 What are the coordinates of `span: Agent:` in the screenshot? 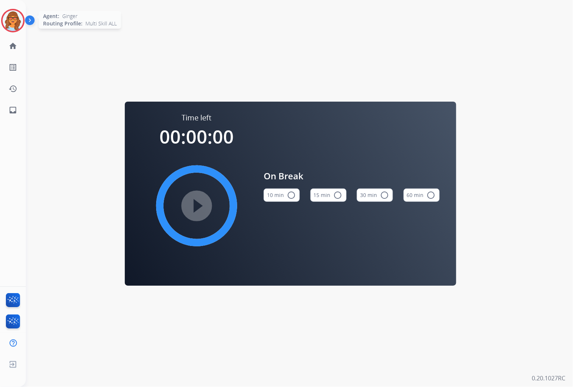 It's located at (51, 16).